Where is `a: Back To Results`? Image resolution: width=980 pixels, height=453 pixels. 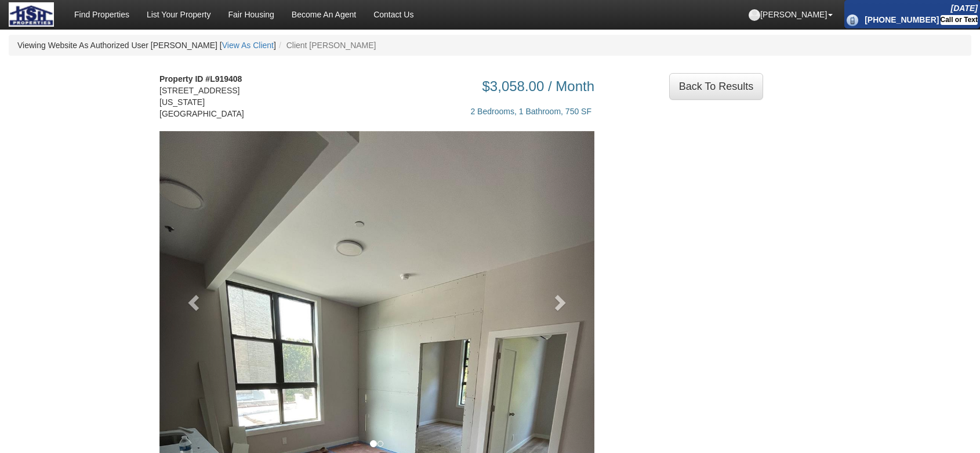
a: Back To Results is located at coordinates (716, 87).